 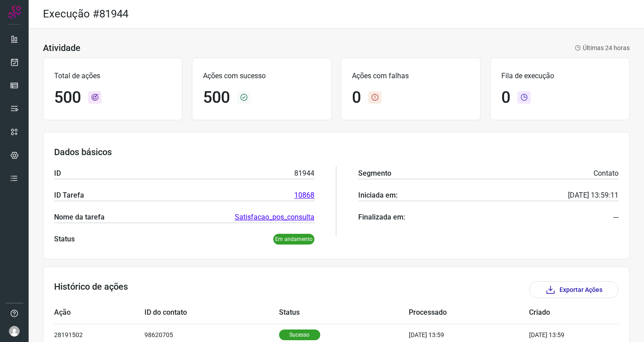 What do you see at coordinates (304, 174) in the screenshot?
I see `p: 81944` at bounding box center [304, 174].